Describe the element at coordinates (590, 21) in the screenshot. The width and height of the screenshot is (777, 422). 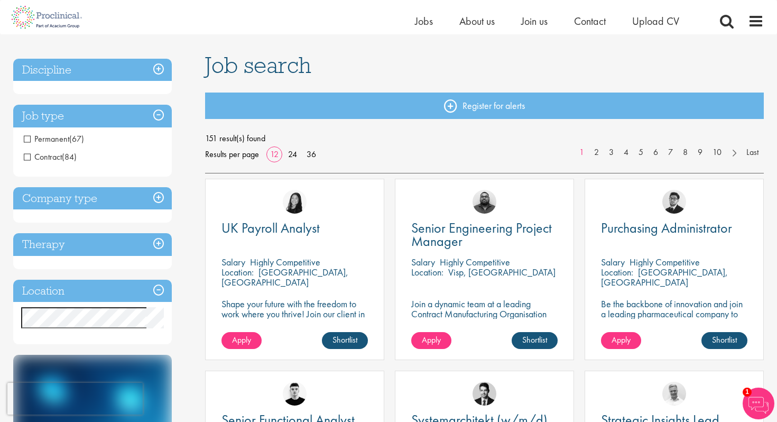
I see `a: Contact` at that location.